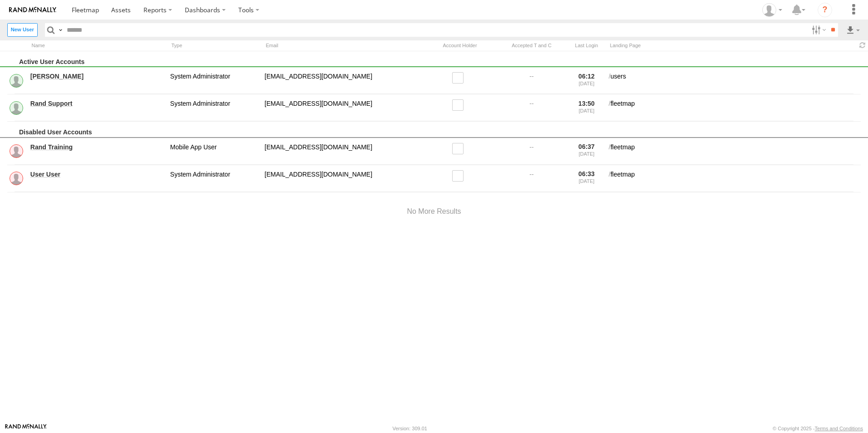  I want to click on div: Ed Pruneda, so click(773, 10).